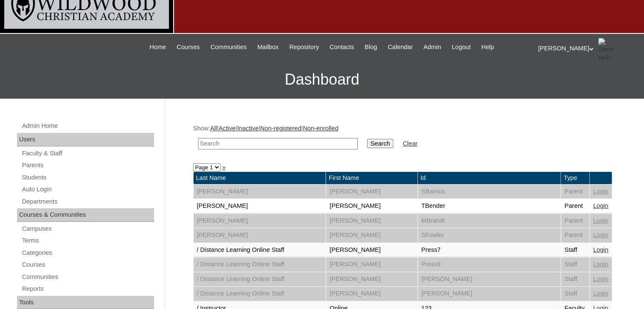 This screenshot has width=644, height=309. What do you see at coordinates (321, 128) in the screenshot?
I see `a: Non-enrolled` at bounding box center [321, 128].